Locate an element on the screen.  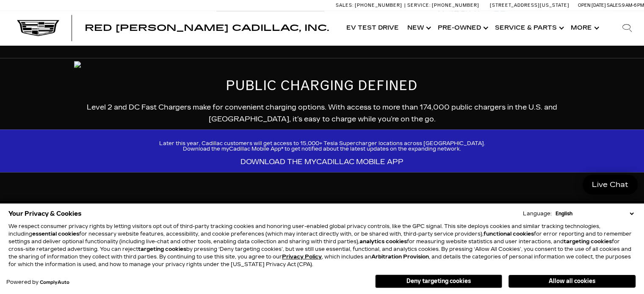
strong: analytics cookies is located at coordinates (383, 242).